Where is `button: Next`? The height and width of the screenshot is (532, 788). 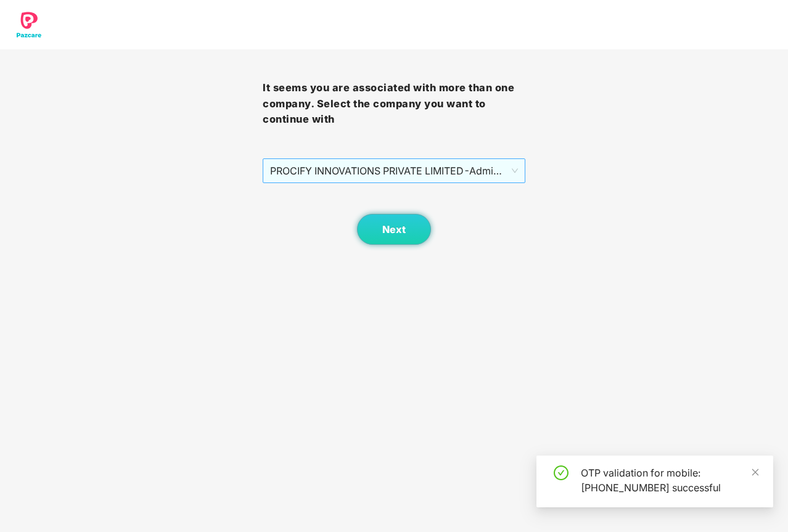 button: Next is located at coordinates (394, 229).